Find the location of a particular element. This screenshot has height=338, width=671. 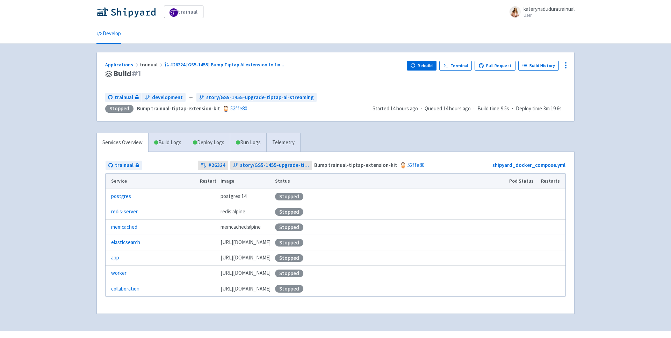

button: Rebuild is located at coordinates (422, 66).